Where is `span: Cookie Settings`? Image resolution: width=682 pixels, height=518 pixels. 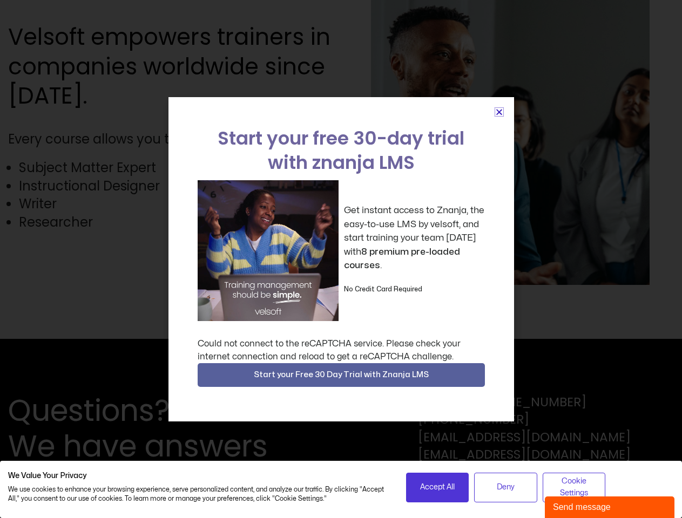 span: Cookie Settings is located at coordinates (574, 488).